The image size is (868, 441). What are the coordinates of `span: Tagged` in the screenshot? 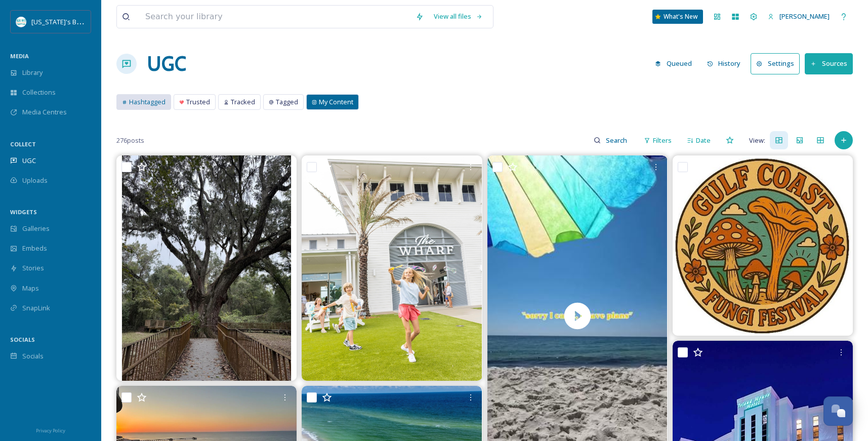 It's located at (287, 101).